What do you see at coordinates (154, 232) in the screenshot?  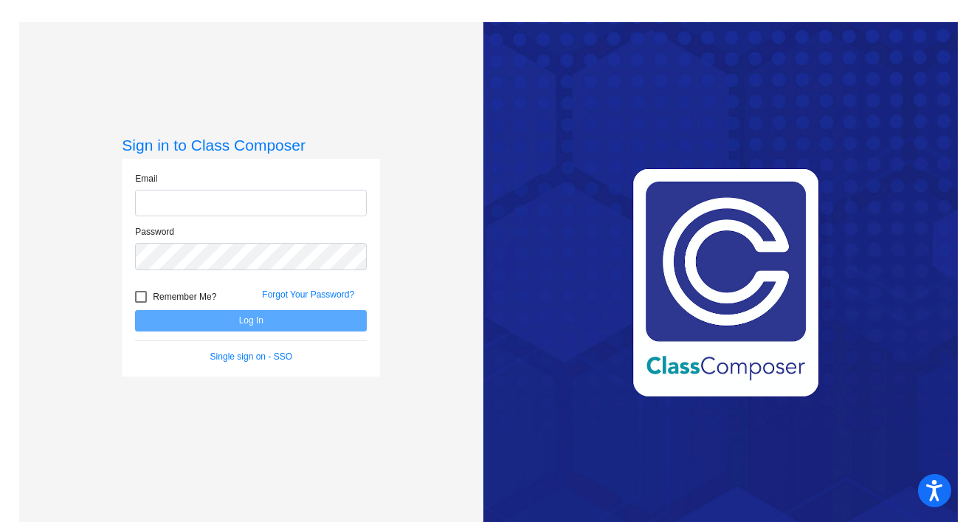 I see `label: Password` at bounding box center [154, 232].